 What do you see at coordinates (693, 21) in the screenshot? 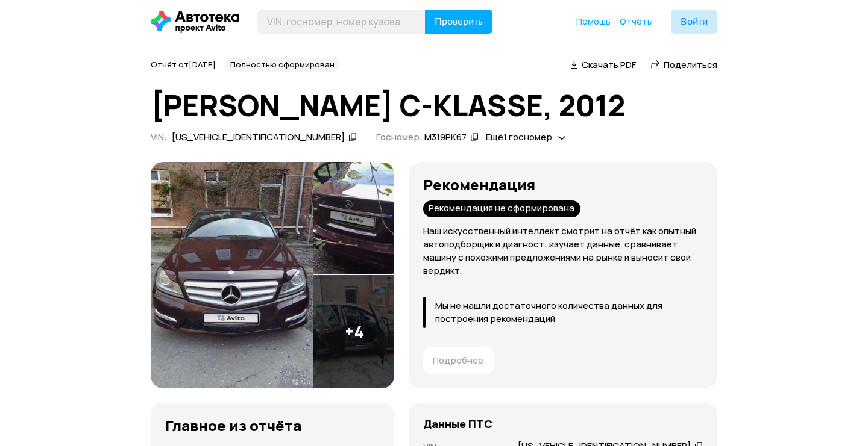
I see `button: Войти` at bounding box center [693, 21].